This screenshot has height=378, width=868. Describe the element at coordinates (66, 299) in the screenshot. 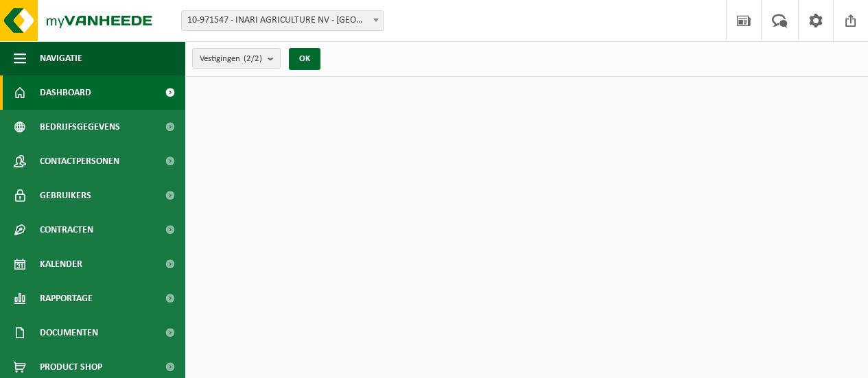

I see `span: Rapportage` at that location.